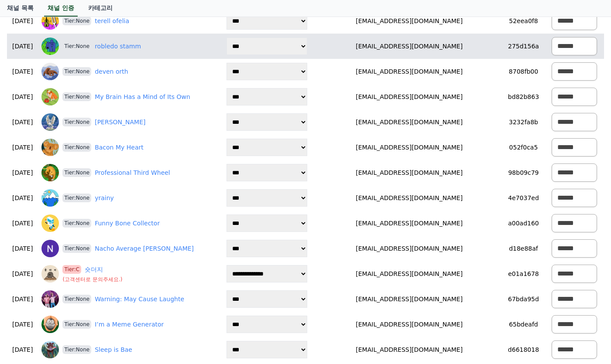  What do you see at coordinates (118, 46) in the screenshot?
I see `a: robledo stamm` at bounding box center [118, 46].